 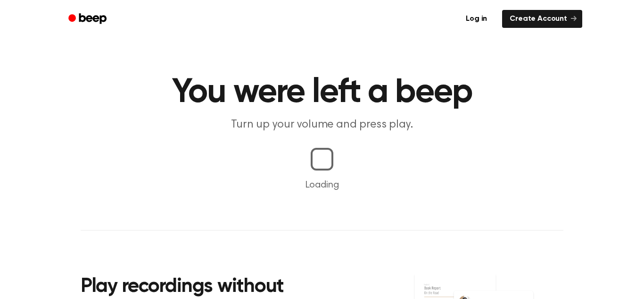 What do you see at coordinates (322, 125) in the screenshot?
I see `p: Turn up your volume and press play.` at bounding box center [322, 125].